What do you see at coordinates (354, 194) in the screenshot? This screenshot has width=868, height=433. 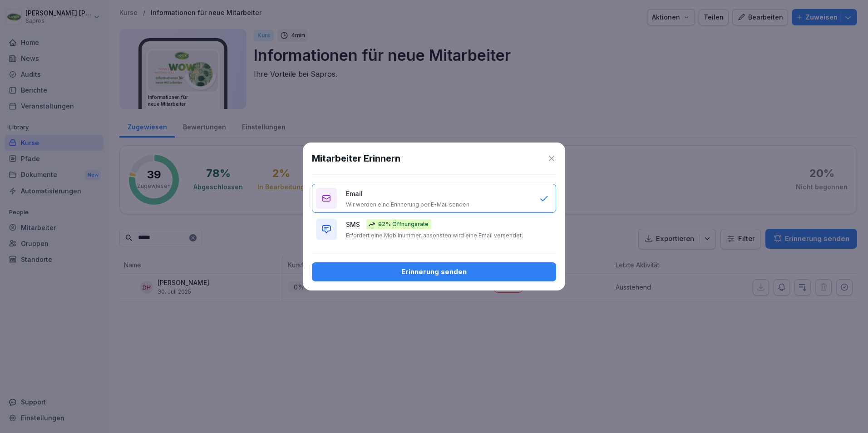 I see `p: Email` at bounding box center [354, 194].